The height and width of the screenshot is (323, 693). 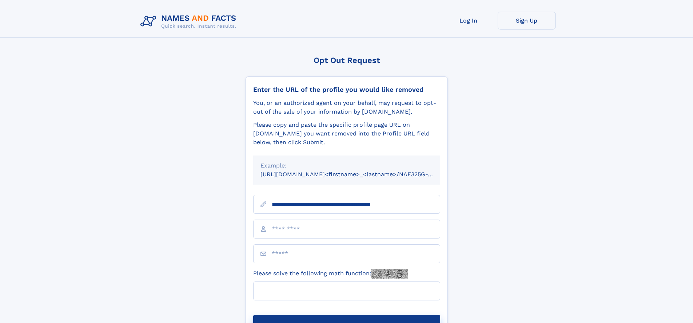 I want to click on div: Opt Out Request, so click(x=347, y=60).